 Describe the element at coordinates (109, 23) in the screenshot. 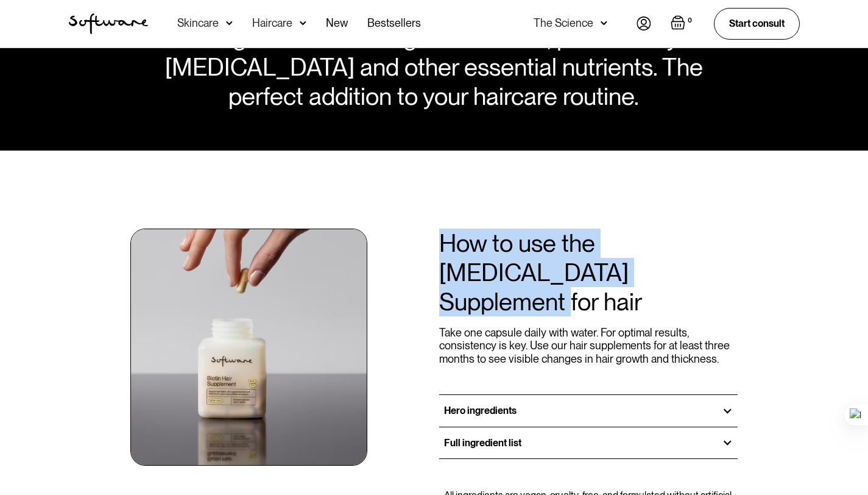

I see `img: Software Logo` at that location.